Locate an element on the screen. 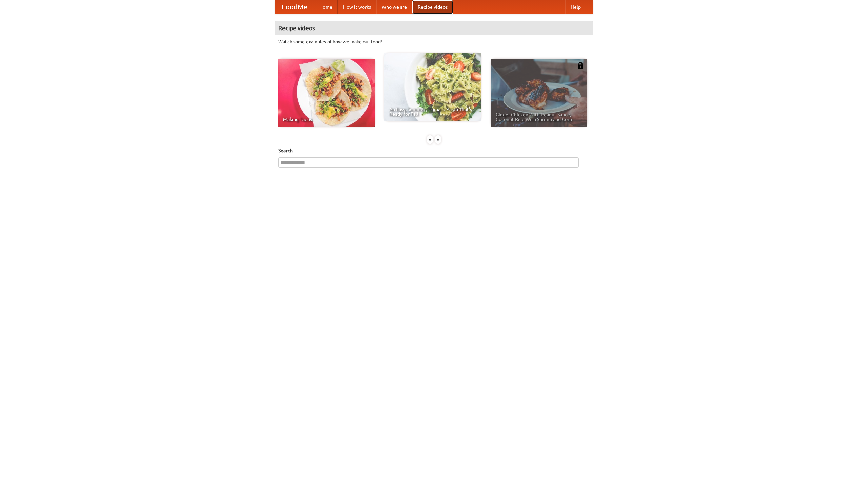  a: FoodMe is located at coordinates (294, 7).